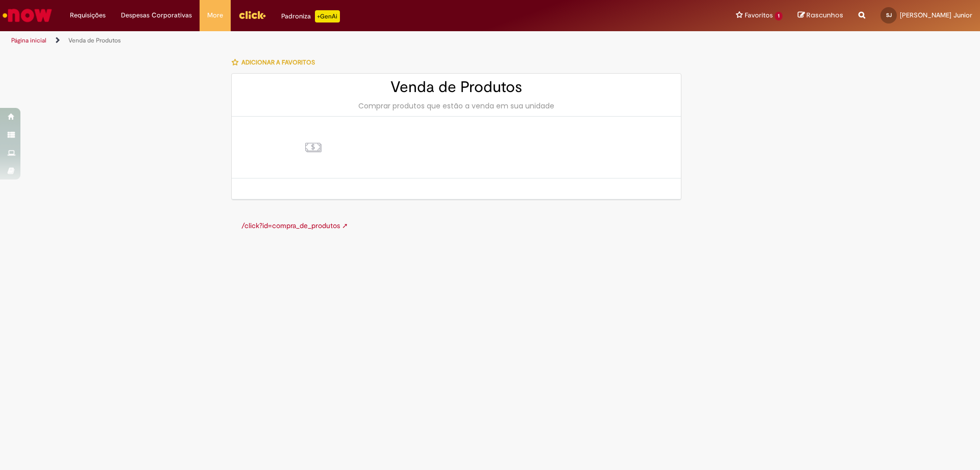 The height and width of the screenshot is (470, 980). Describe the element at coordinates (278, 62) in the screenshot. I see `span: Adicionar a Favoritos` at that location.